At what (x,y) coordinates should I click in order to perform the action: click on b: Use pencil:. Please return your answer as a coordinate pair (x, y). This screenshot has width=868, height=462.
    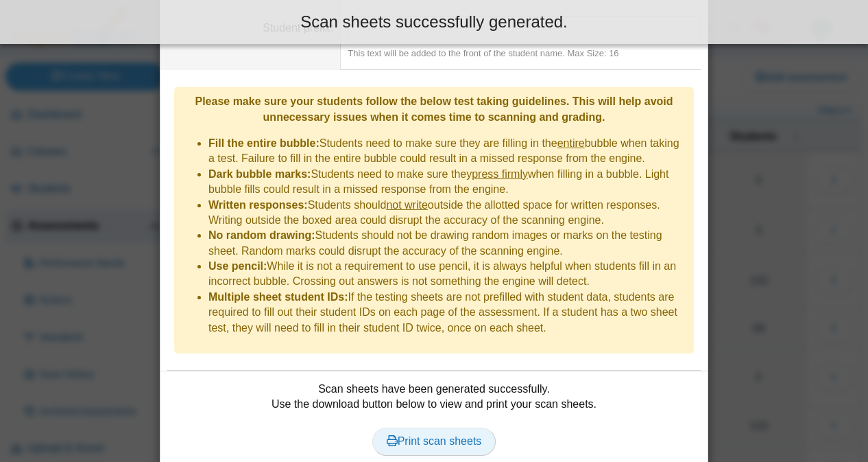
    Looking at the image, I should click on (238, 266).